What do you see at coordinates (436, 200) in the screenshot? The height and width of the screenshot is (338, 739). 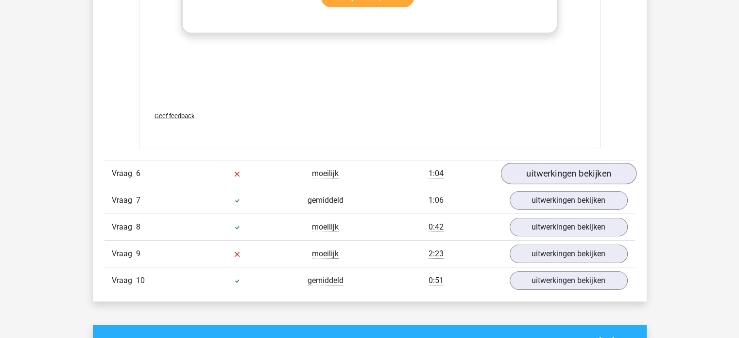 I see `span: 1:06` at bounding box center [436, 200].